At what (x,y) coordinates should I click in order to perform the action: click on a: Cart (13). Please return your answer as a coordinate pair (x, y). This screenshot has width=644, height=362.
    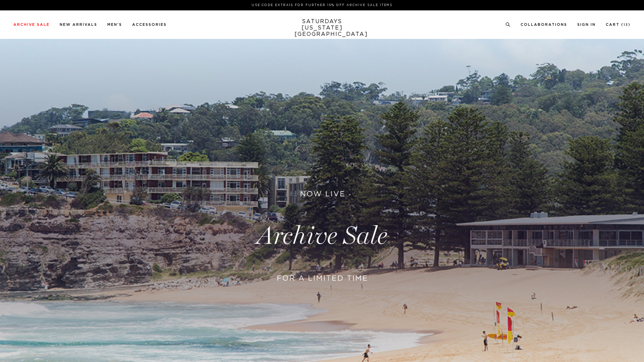
    Looking at the image, I should click on (618, 24).